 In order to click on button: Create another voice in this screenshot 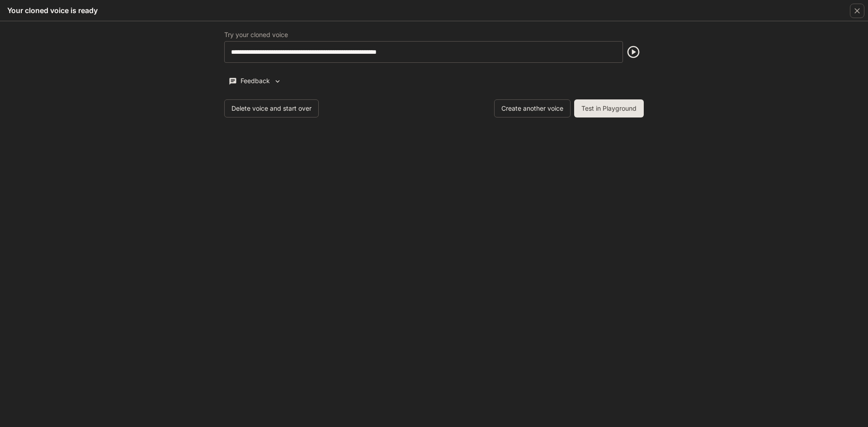, I will do `click(532, 108)`.